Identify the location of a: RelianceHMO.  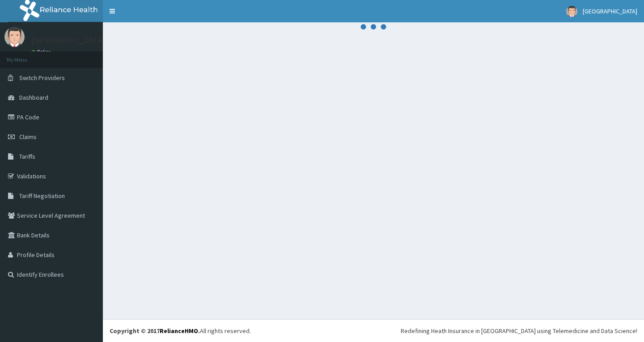
(179, 331).